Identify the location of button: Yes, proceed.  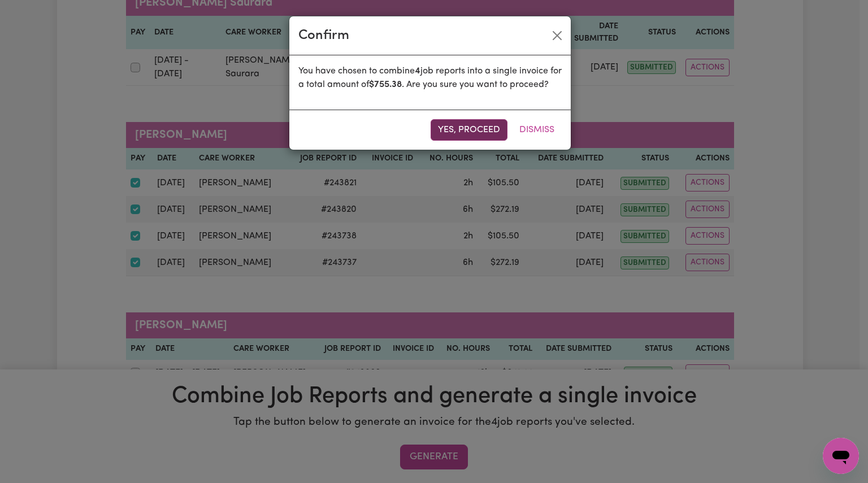
(469, 130).